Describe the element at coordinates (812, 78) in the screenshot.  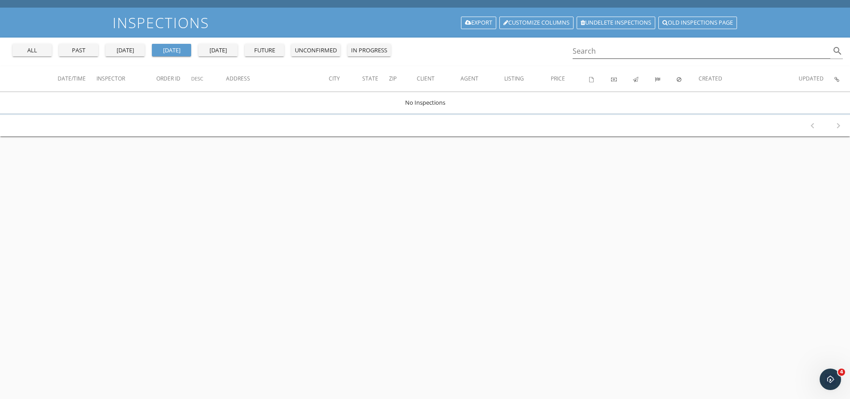
I see `span: Updated` at that location.